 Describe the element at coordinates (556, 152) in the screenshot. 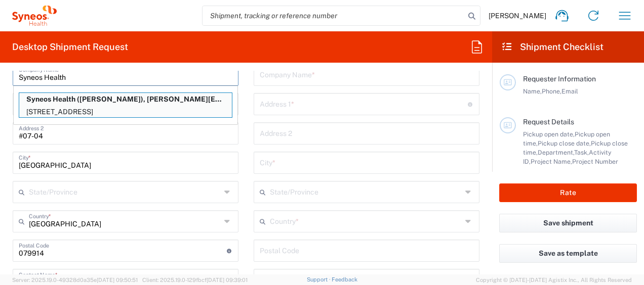

I see `span: Department,` at that location.